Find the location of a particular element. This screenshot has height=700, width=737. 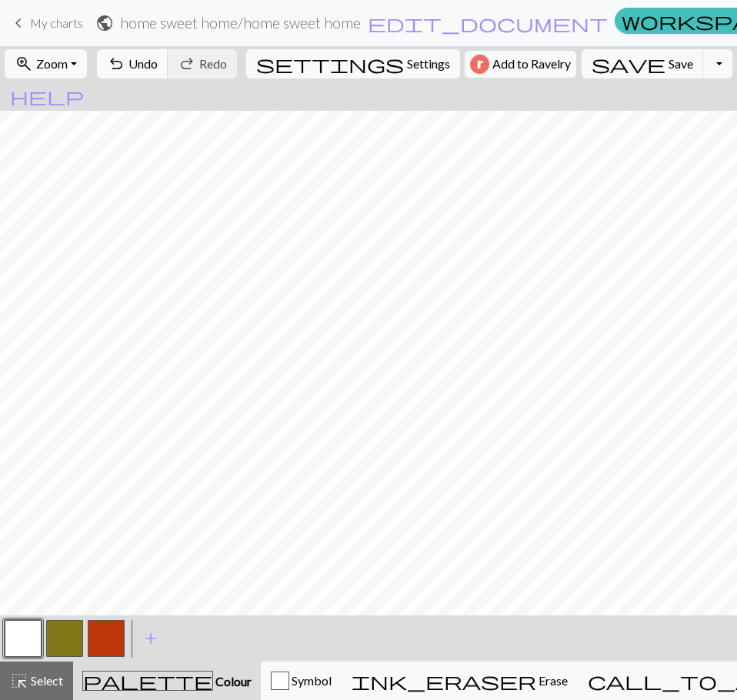

button: Add to Ravelry is located at coordinates (520, 64).